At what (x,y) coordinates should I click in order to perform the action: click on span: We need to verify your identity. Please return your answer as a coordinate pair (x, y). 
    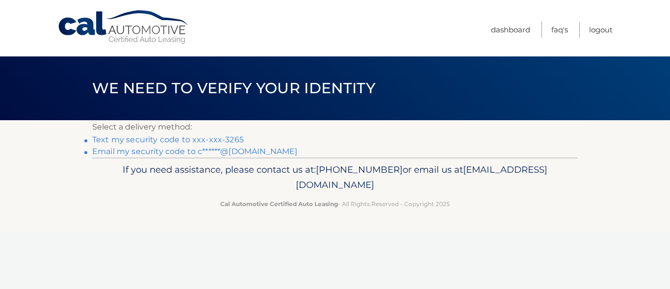
    Looking at the image, I should click on (233, 88).